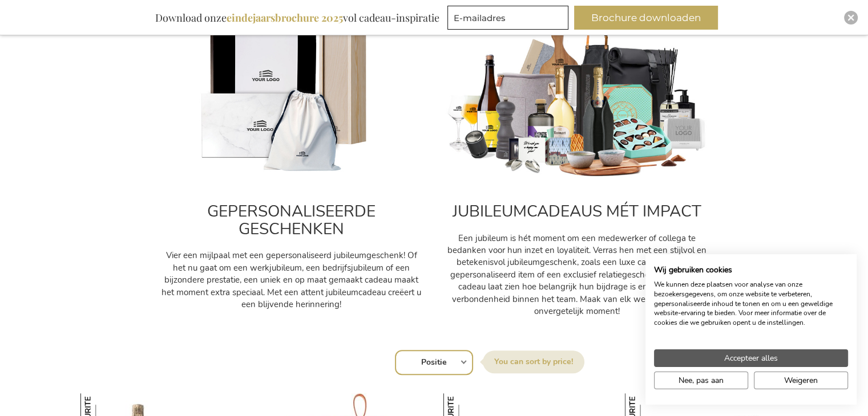  Describe the element at coordinates (851, 18) in the screenshot. I see `img: Close` at that location.